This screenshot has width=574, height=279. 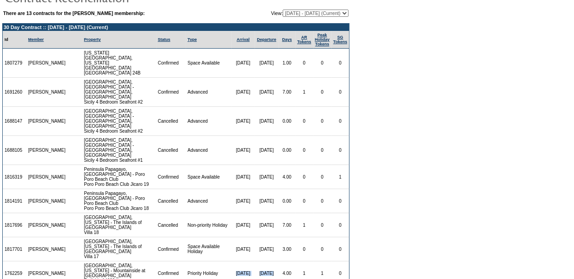 What do you see at coordinates (266, 39) in the screenshot?
I see `a: Departure` at bounding box center [266, 39].